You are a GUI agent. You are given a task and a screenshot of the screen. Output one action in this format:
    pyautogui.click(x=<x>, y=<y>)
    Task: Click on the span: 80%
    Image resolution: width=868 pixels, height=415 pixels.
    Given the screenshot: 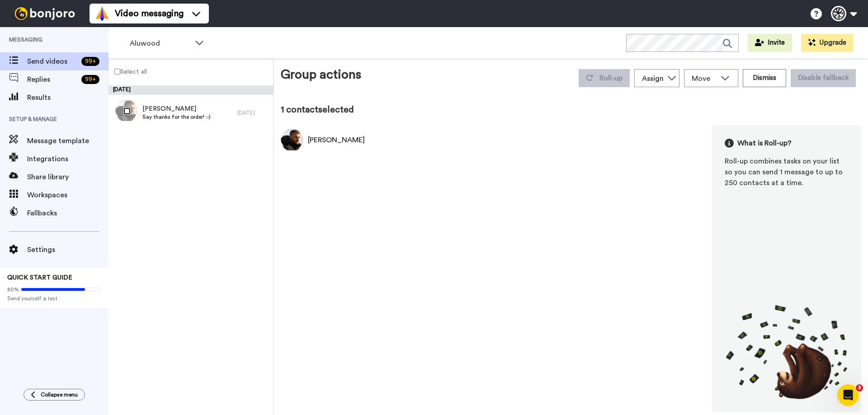 What is the action you would take?
    pyautogui.click(x=13, y=289)
    